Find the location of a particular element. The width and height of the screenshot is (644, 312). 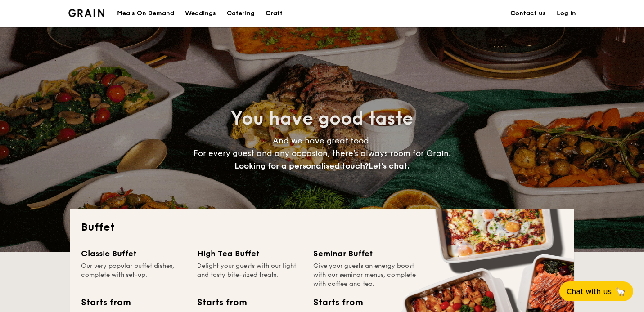

a: Logotype is located at coordinates (86, 13).